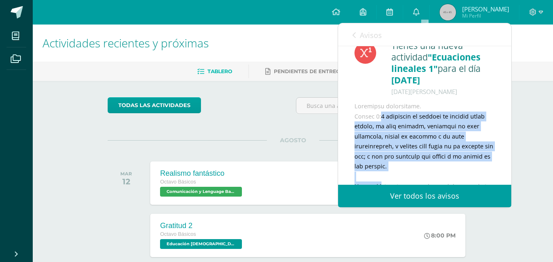 This screenshot has width=553, height=262. What do you see at coordinates (126, 43) in the screenshot?
I see `span: Actividades recientes y próximas` at bounding box center [126, 43].